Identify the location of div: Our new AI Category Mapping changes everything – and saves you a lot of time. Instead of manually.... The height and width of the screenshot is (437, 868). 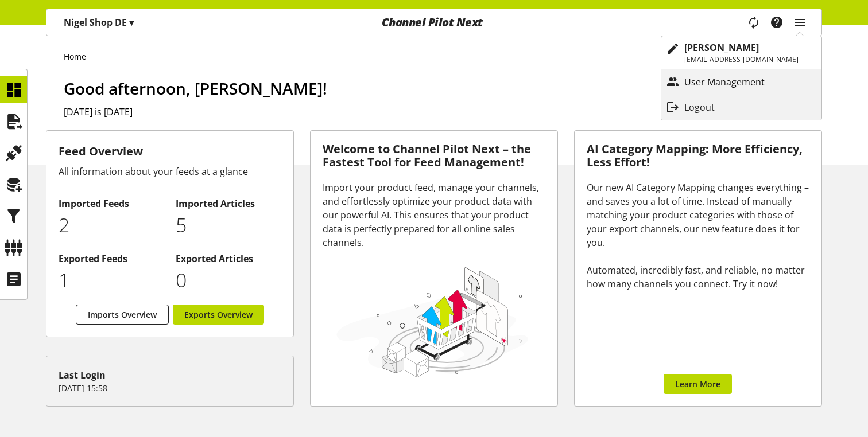
(698, 236).